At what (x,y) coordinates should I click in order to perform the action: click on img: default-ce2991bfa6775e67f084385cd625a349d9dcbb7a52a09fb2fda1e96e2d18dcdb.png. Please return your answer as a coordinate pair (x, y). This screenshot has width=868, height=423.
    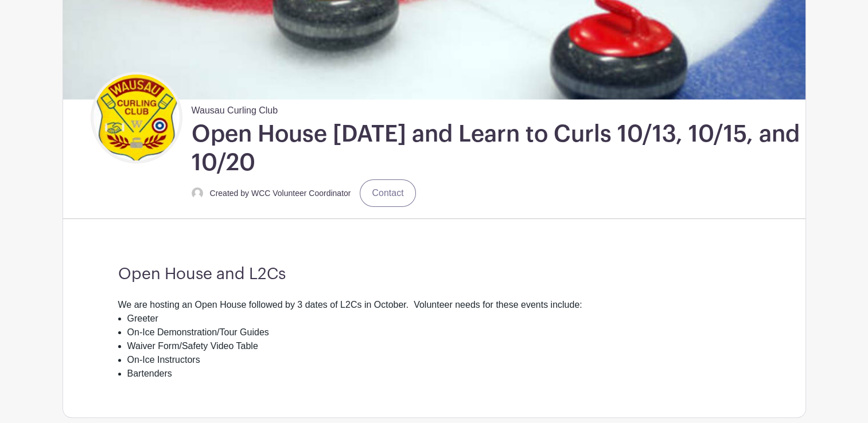
    Looking at the image, I should click on (197, 193).